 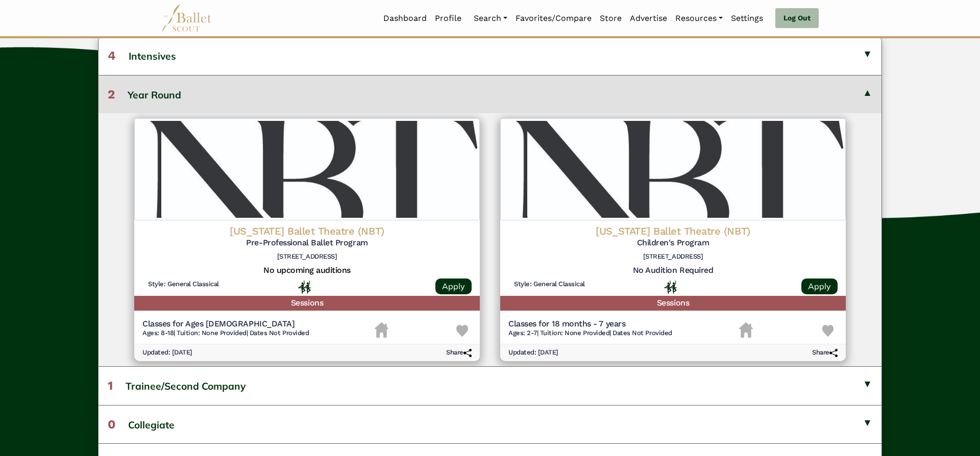 I want to click on span: 1, so click(x=111, y=386).